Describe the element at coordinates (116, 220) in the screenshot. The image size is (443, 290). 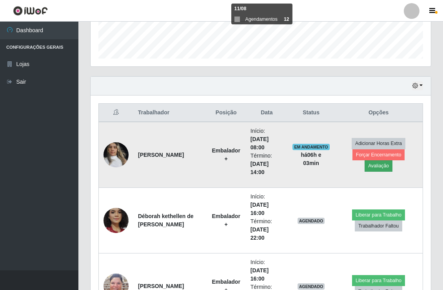
I see `img: 1705882743267.jpeg` at that location.